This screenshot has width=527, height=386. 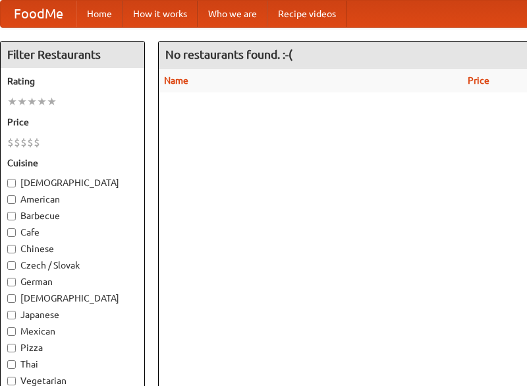 I want to click on h4: Filter Restaurants, so click(x=72, y=55).